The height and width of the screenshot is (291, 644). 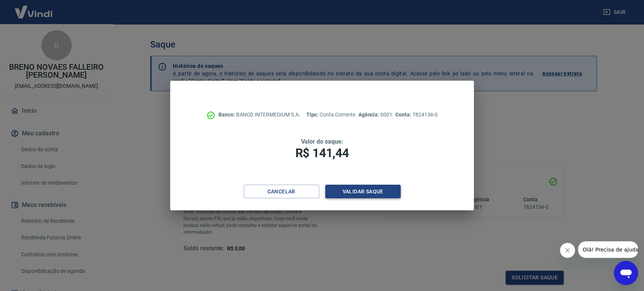 I want to click on button: Cancelar, so click(x=281, y=191).